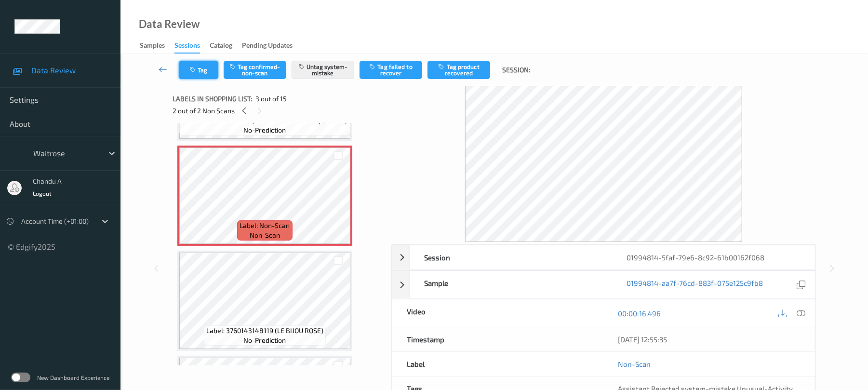 The image size is (868, 390). I want to click on div: Session, so click(511, 257).